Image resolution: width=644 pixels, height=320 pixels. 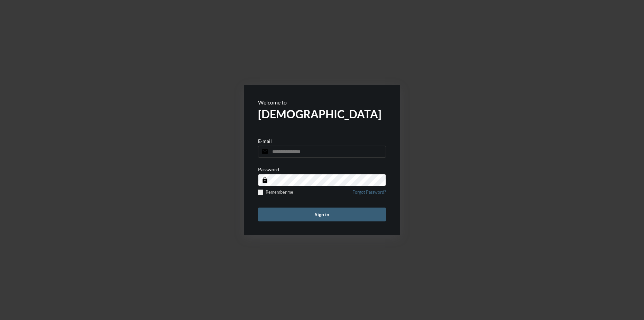 I want to click on p: Welcome to, so click(x=322, y=102).